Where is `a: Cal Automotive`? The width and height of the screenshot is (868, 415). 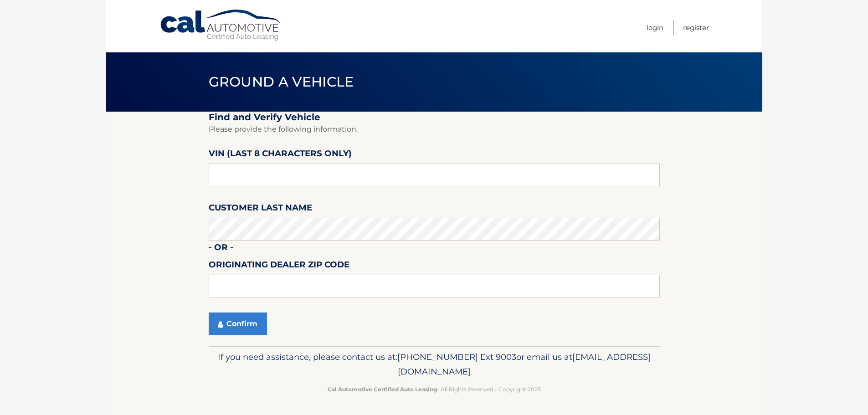
a: Cal Automotive is located at coordinates (221, 25).